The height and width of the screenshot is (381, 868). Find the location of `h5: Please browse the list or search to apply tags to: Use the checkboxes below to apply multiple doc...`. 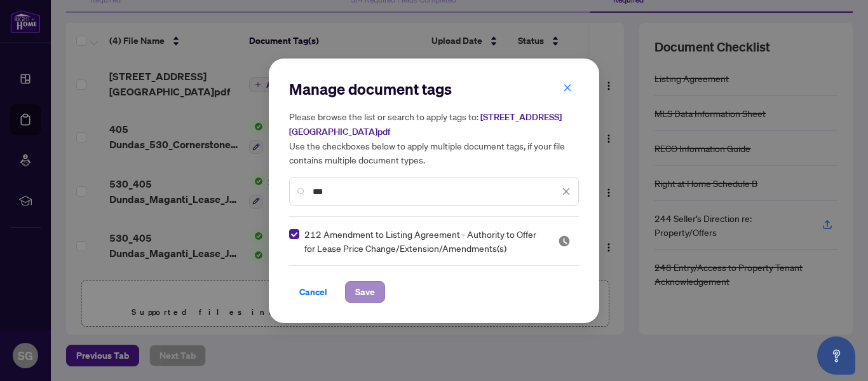

h5: Please browse the list or search to apply tags to: Use the checkboxes below to apply multiple doc... is located at coordinates (434, 138).